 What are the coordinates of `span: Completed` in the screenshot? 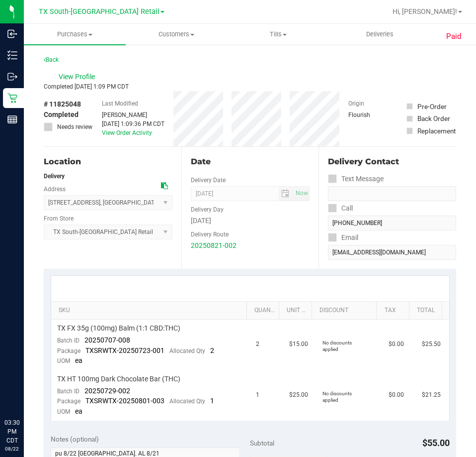 It's located at (61, 114).